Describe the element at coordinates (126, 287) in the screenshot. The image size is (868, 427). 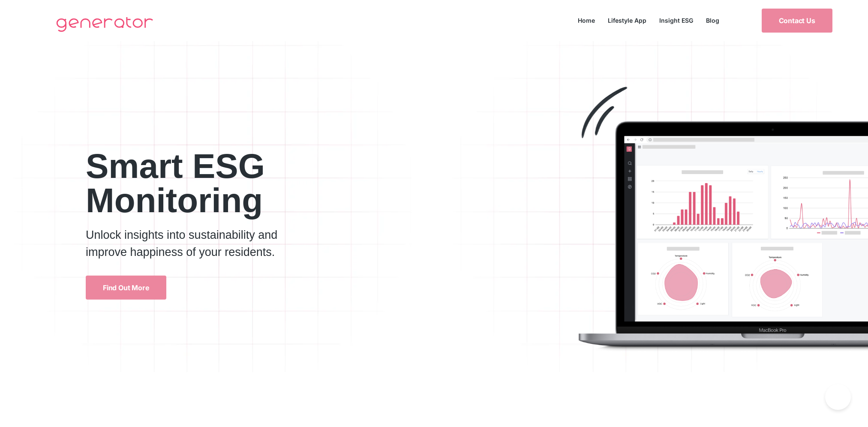
I see `a: Find Out More` at that location.